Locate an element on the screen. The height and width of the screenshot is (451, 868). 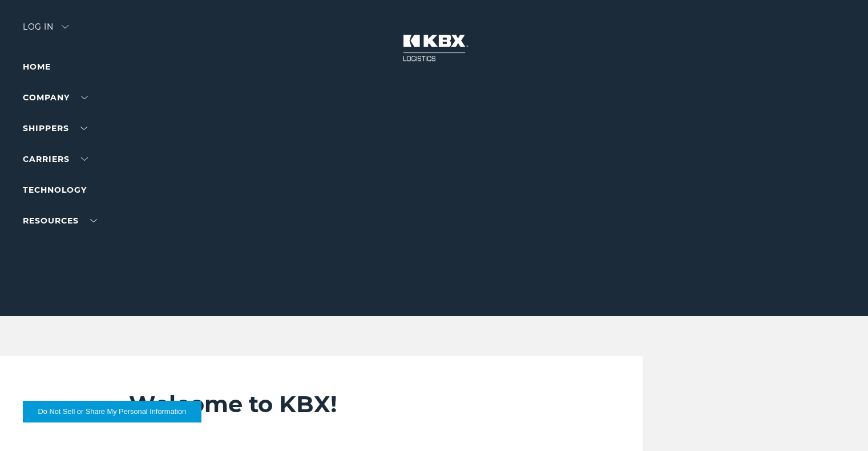
a: SHIPPERS is located at coordinates (55, 129).